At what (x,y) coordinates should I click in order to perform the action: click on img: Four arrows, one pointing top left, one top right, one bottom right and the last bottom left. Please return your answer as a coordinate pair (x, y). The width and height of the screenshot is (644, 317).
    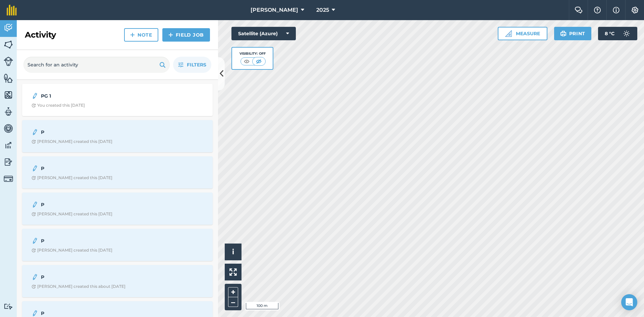
    Looking at the image, I should click on (233, 272).